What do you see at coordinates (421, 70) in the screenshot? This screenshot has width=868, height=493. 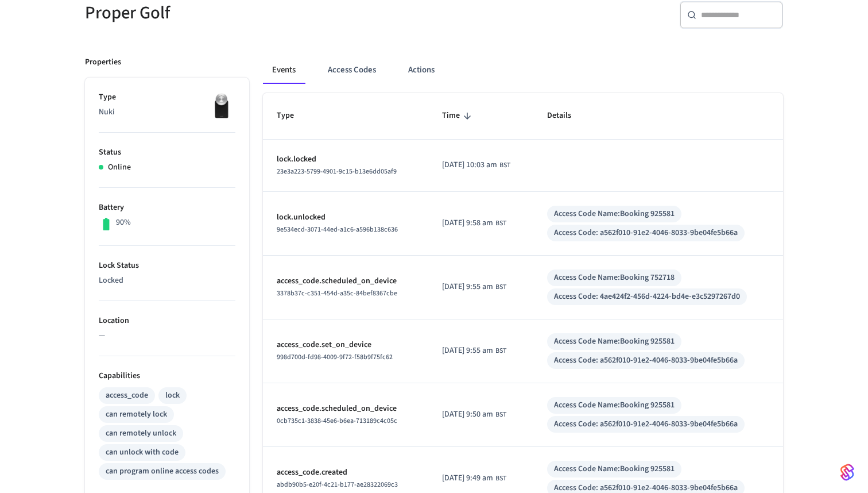 I see `button: Actions` at bounding box center [421, 70].